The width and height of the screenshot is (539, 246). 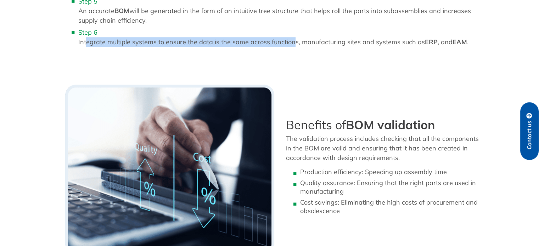 What do you see at coordinates (88, 32) in the screenshot?
I see `span: Step 6` at bounding box center [88, 32].